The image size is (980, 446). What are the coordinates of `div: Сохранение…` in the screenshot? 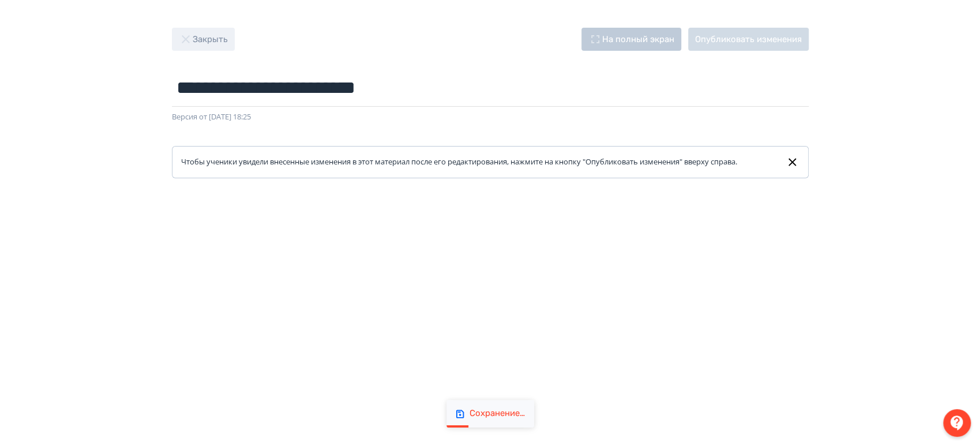 It's located at (497, 414).